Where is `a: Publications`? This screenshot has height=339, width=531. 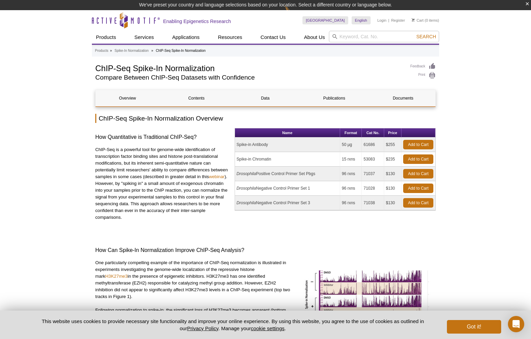
a: Publications is located at coordinates (334, 98).